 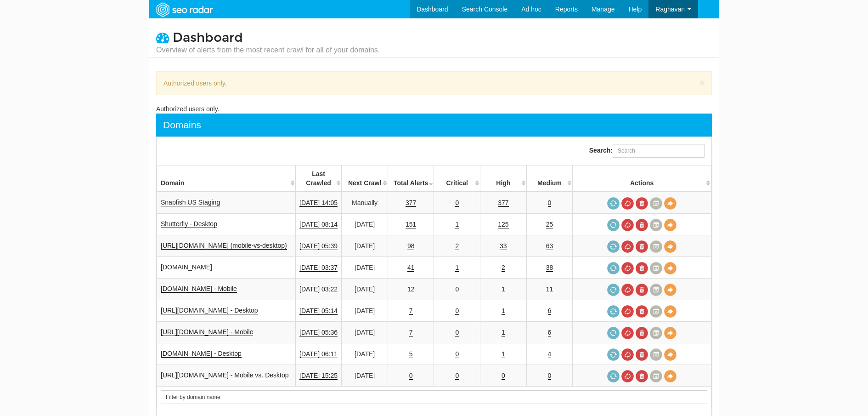 What do you see at coordinates (457, 246) in the screenshot?
I see `a: 2` at bounding box center [457, 246].